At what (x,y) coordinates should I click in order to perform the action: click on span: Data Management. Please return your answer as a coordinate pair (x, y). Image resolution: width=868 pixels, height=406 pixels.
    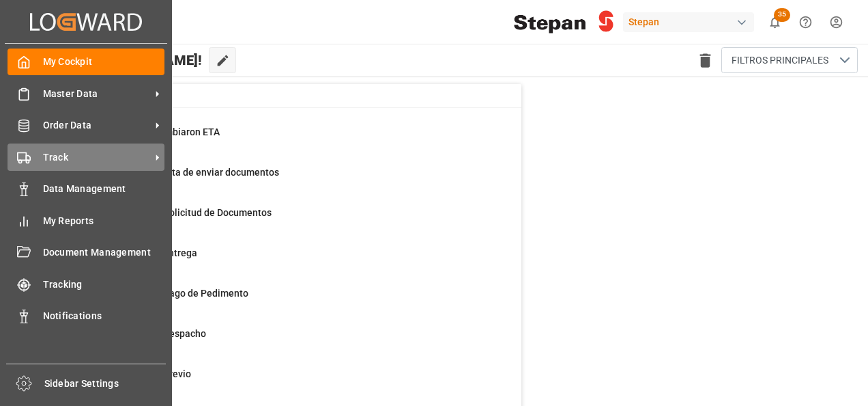
    Looking at the image, I should click on (104, 189).